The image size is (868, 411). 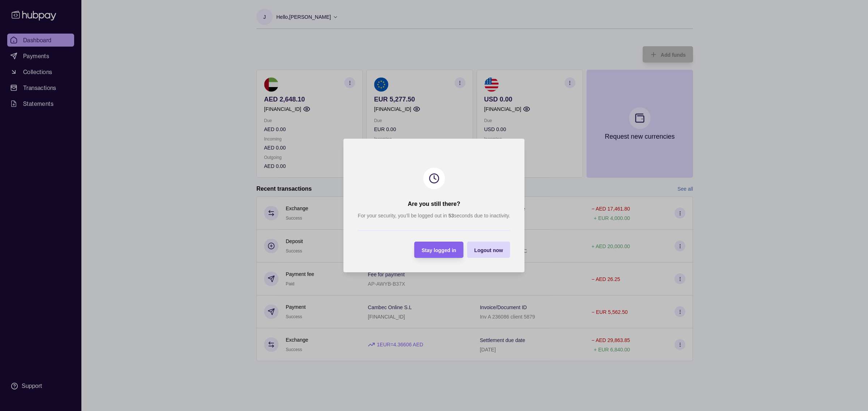 I want to click on button: Logout now, so click(x=488, y=249).